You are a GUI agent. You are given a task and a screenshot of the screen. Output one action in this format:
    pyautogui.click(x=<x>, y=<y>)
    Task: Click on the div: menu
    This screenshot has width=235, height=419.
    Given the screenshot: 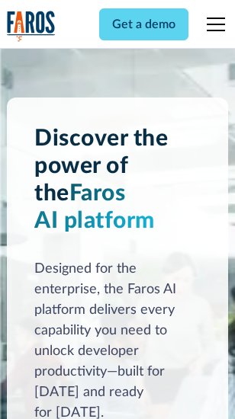 What is the action you would take?
    pyautogui.click(x=212, y=24)
    